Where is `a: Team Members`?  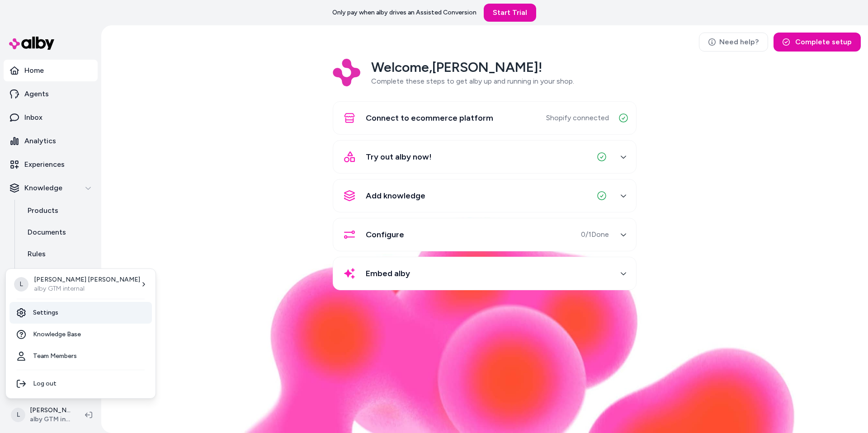
a: Team Members is located at coordinates (80, 356).